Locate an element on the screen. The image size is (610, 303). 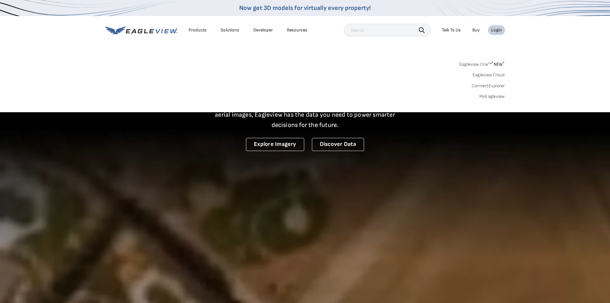
a: MyEagleview is located at coordinates (492, 96).